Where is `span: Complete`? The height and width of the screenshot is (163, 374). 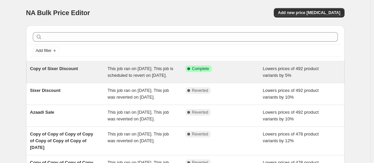 span: Complete is located at coordinates (200, 69).